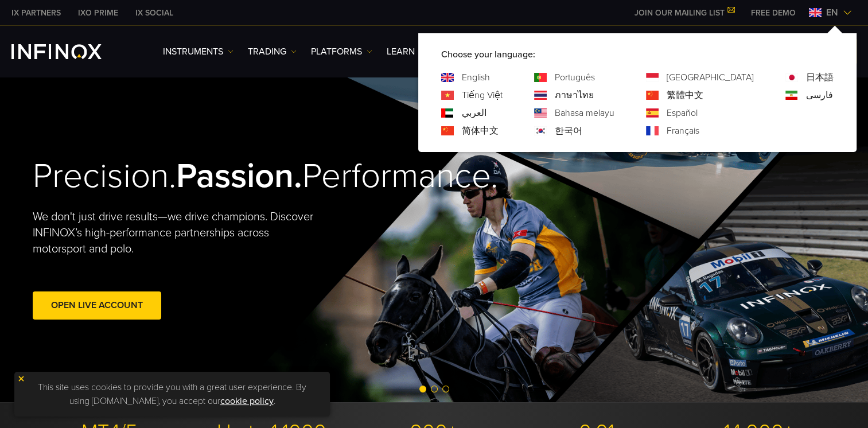 Image resolution: width=868 pixels, height=428 pixels. I want to click on a: INFINOX Logo, so click(70, 51).